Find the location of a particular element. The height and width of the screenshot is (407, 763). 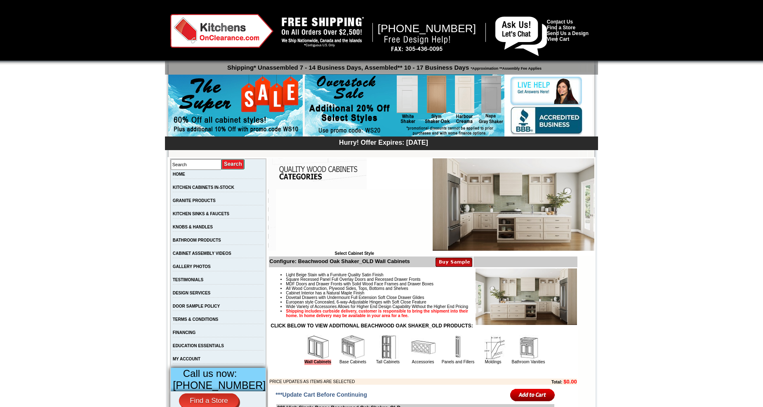

li: Cabinet Interior has a Natural Maple Finish is located at coordinates (431, 293).